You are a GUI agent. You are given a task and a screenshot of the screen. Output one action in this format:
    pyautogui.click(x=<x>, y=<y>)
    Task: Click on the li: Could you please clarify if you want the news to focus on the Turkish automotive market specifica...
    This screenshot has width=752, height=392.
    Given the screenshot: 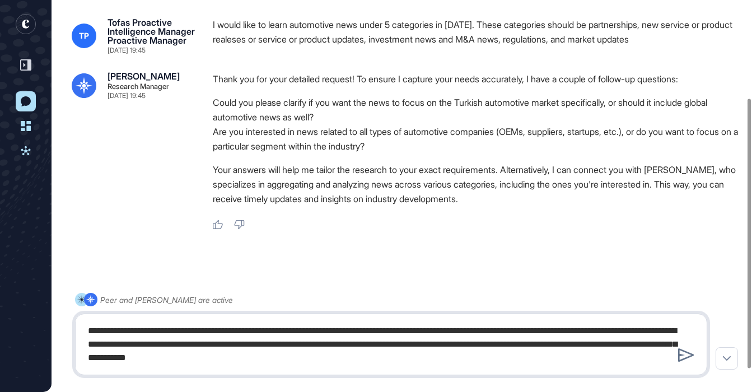 What is the action you would take?
    pyautogui.click(x=477, y=110)
    